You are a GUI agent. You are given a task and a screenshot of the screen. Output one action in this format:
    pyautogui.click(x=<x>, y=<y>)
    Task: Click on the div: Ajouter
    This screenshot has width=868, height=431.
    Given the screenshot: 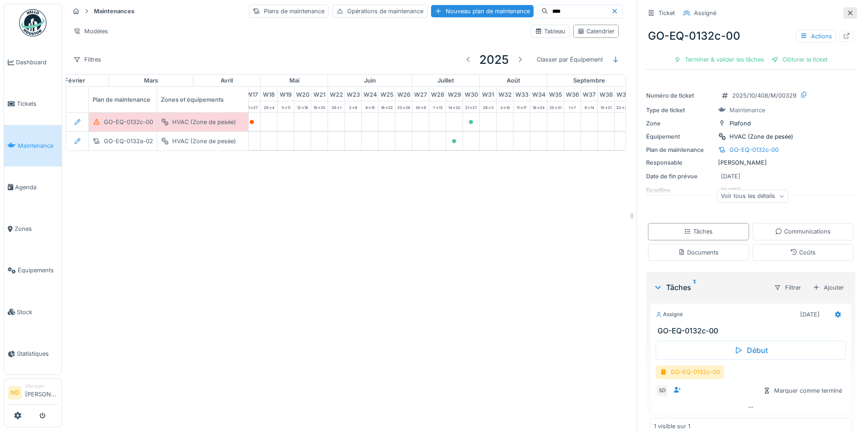 What is the action you would take?
    pyautogui.click(x=828, y=287)
    